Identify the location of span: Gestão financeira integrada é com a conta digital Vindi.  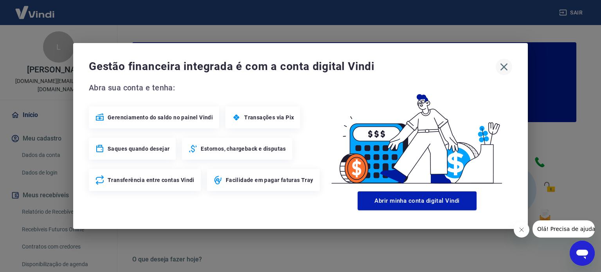
(292, 66).